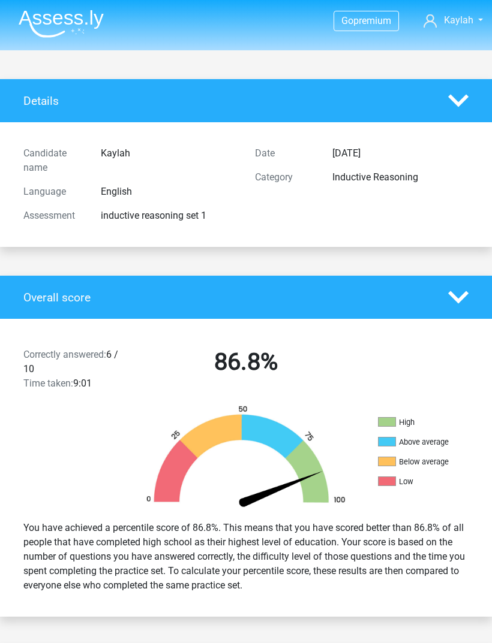  What do you see at coordinates (168, 216) in the screenshot?
I see `div: inductive reasoning set 1` at bounding box center [168, 216].